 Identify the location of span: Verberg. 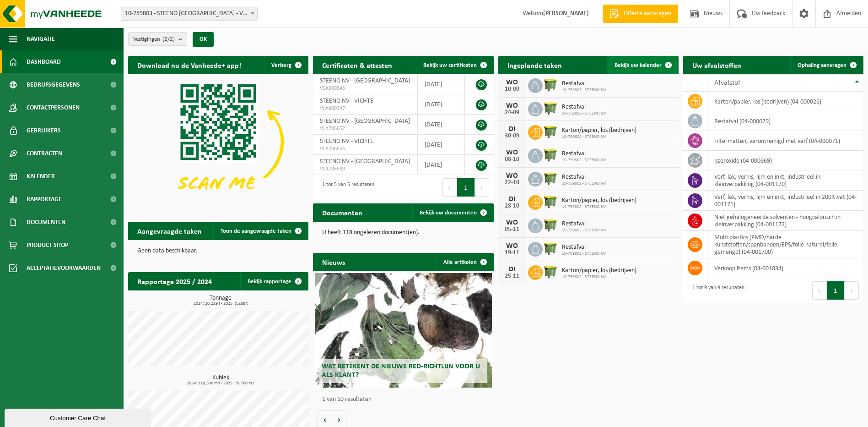
(281, 65).